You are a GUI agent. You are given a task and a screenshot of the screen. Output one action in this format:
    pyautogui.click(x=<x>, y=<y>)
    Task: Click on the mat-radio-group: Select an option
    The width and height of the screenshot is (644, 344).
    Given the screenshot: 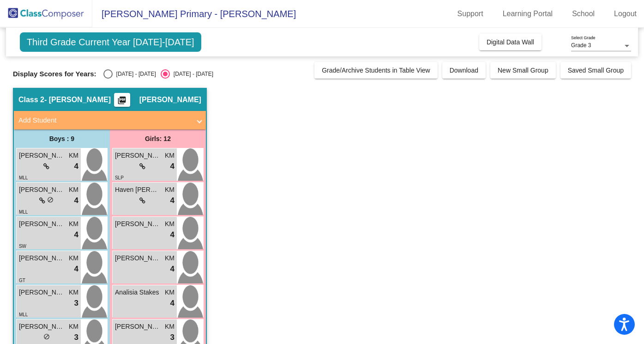 What is the action you would take?
    pyautogui.click(x=158, y=74)
    